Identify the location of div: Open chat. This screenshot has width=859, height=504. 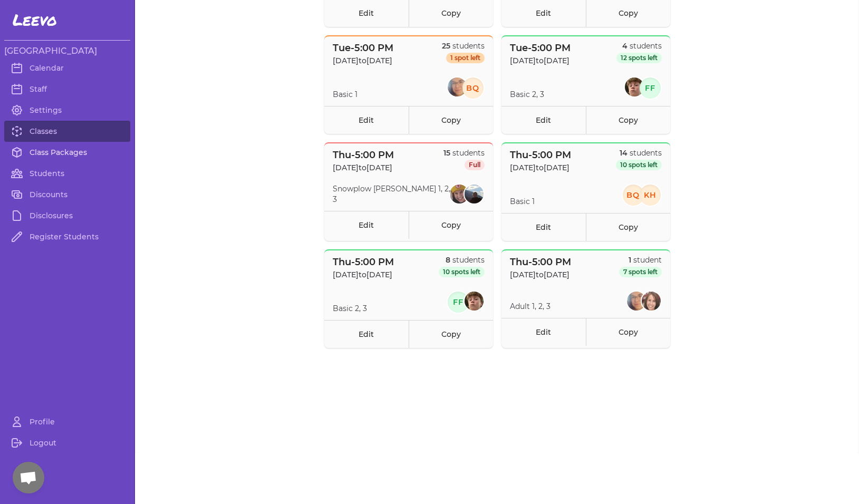
(28, 478).